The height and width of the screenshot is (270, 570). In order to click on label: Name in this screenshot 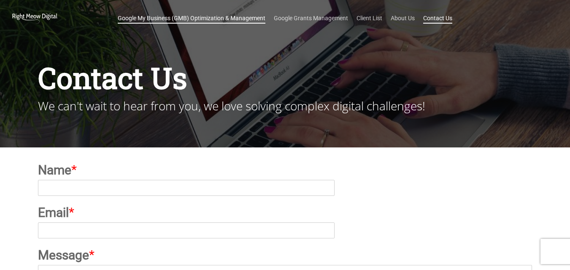, I will do `click(285, 170)`.